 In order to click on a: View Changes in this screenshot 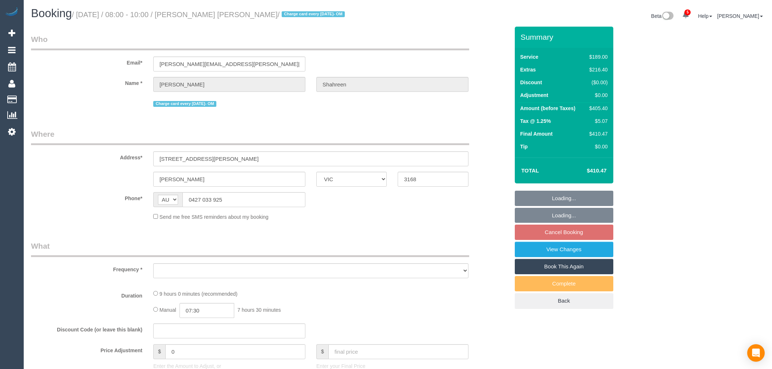, I will do `click(564, 249)`.